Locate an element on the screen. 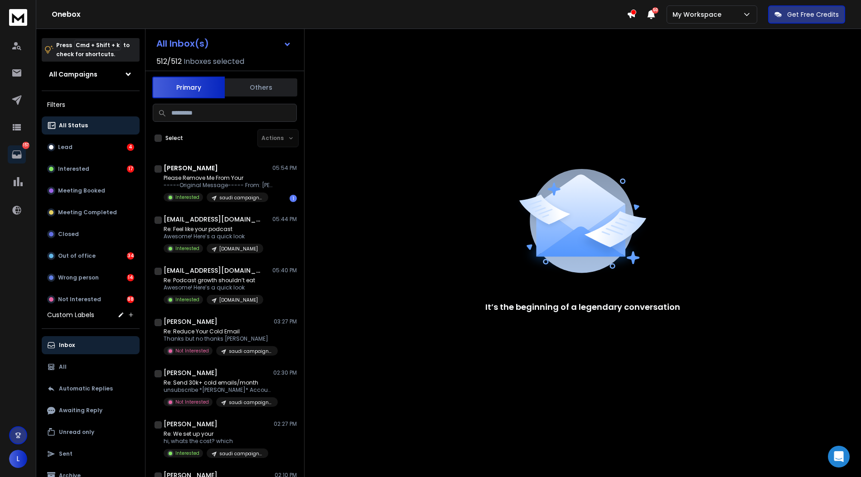  button: Unread only is located at coordinates (91, 432).